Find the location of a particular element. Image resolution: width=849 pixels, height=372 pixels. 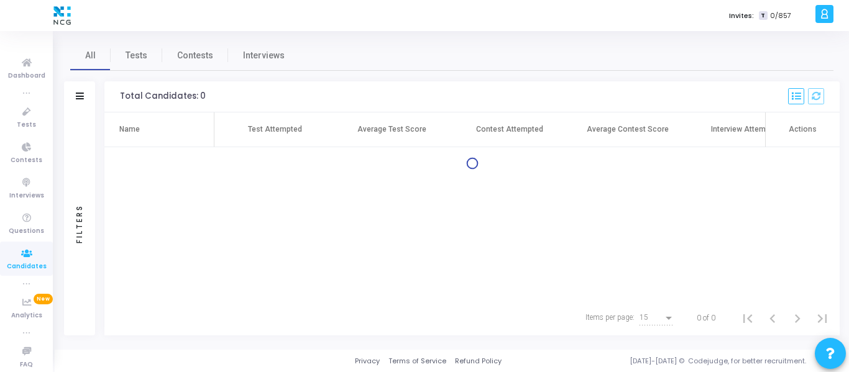

a: Privacy is located at coordinates (367, 361).